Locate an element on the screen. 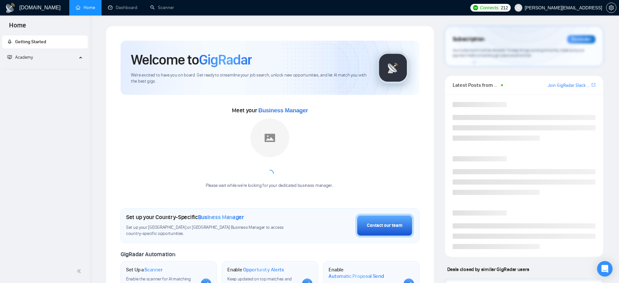 The height and width of the screenshot is (283, 619). div: Contact our team is located at coordinates (385, 225).